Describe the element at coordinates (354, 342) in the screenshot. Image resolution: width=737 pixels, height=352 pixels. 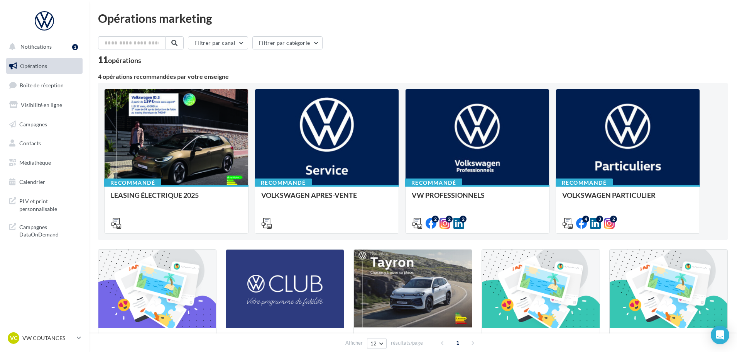
I see `span: Afficher` at that location.